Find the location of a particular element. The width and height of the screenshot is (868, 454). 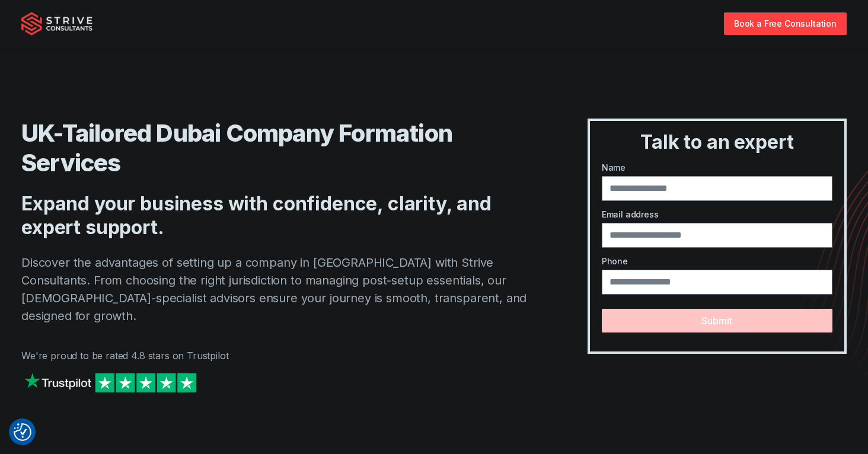

h1: UK-Tailored Dubai Company Formation Services is located at coordinates (280, 148).